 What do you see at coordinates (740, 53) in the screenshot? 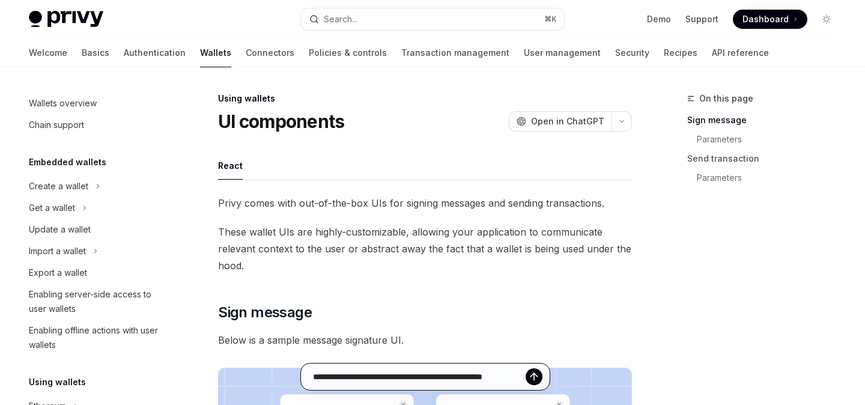
I see `a: API reference` at bounding box center [740, 53].